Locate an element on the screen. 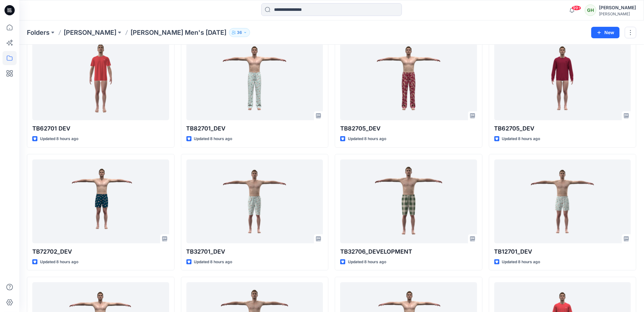 This screenshot has width=644, height=312. p: TB62701 DEV is located at coordinates (100, 129).